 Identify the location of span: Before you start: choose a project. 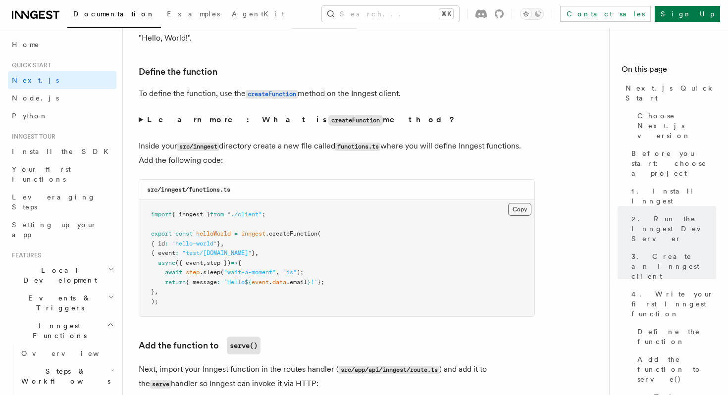
(673, 163).